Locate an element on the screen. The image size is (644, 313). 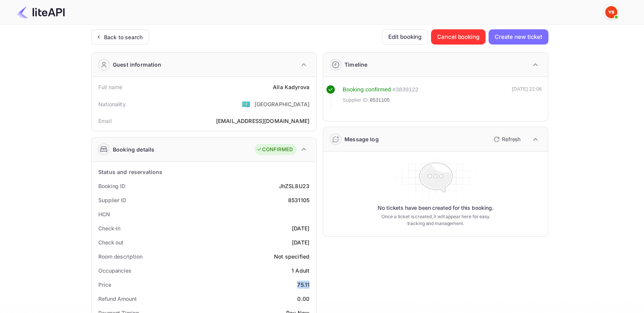
div: Booking details is located at coordinates (134, 149).